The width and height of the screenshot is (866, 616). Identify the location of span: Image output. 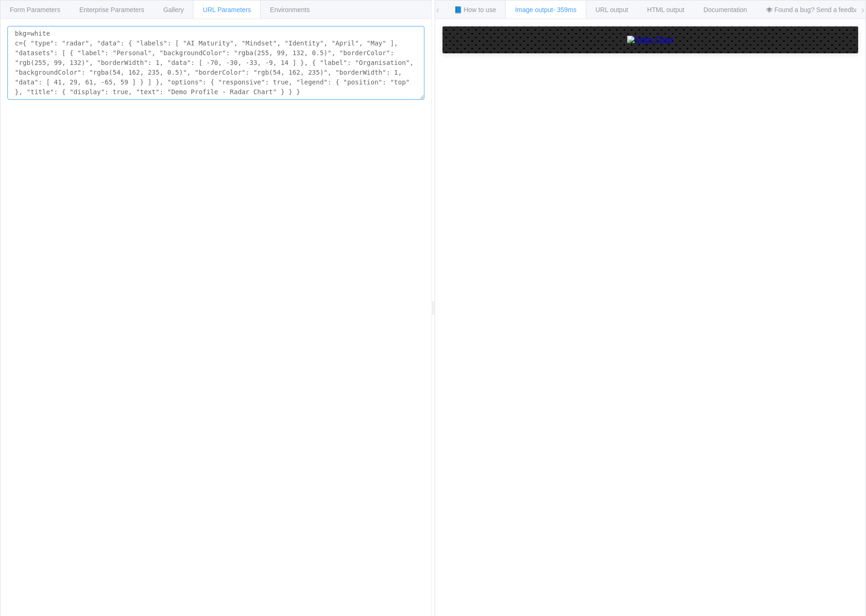
(546, 10).